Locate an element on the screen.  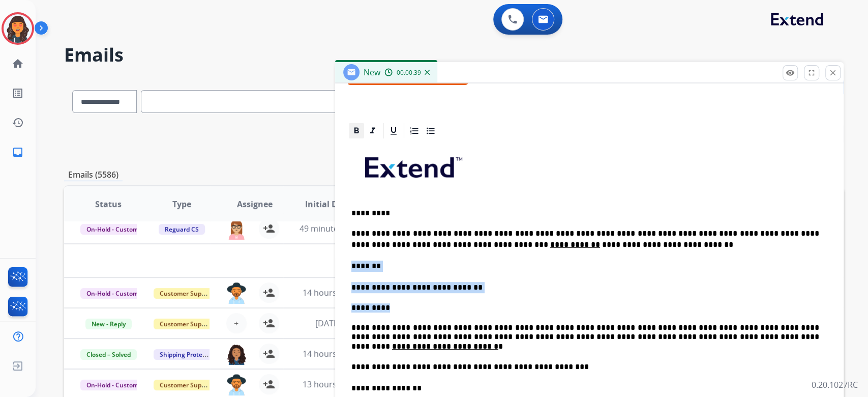
mat-icon: close is located at coordinates (833, 73).